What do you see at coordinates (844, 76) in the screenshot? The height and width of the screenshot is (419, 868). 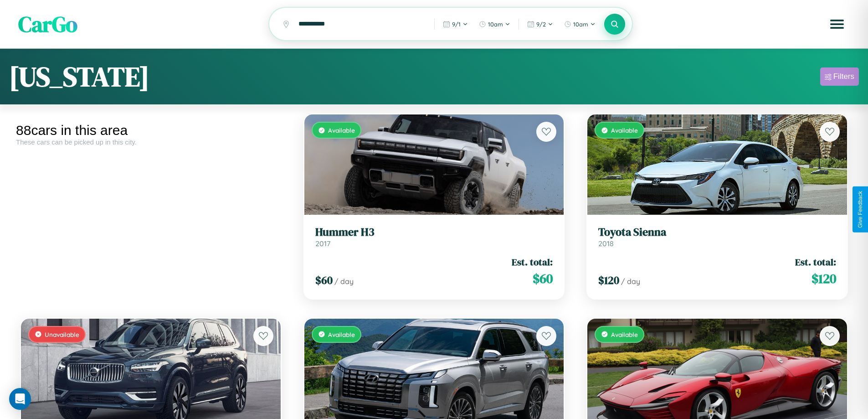 I see `div: Filters` at bounding box center [844, 76].